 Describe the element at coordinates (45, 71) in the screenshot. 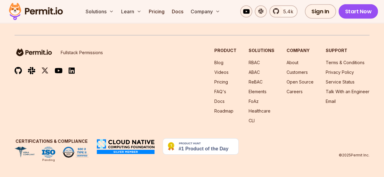

I see `img: twitter` at that location.